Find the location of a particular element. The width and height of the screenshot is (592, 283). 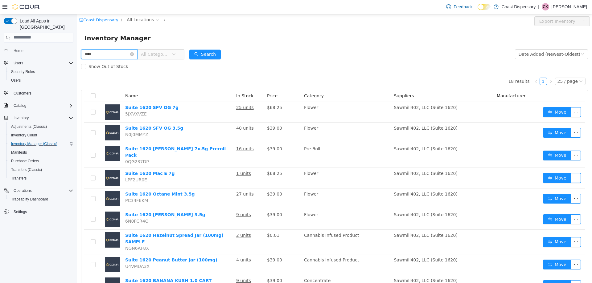

button: Security Roles is located at coordinates (41, 72).